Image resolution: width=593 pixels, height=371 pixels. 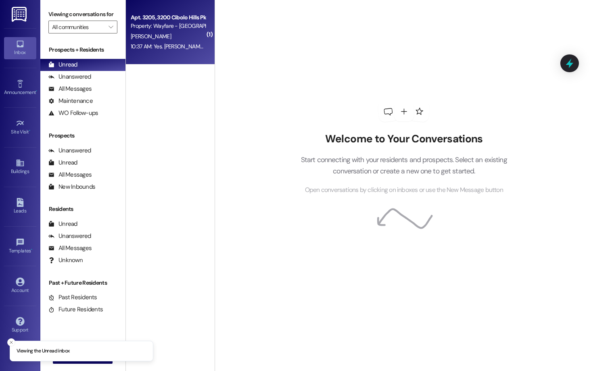 What do you see at coordinates (72, 187) in the screenshot?
I see `div: New Inbounds` at bounding box center [72, 187].